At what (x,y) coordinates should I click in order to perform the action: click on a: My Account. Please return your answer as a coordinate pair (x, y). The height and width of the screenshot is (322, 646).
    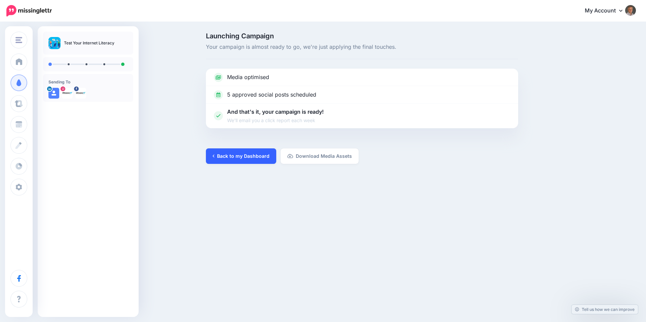
    Looking at the image, I should click on (607, 11).